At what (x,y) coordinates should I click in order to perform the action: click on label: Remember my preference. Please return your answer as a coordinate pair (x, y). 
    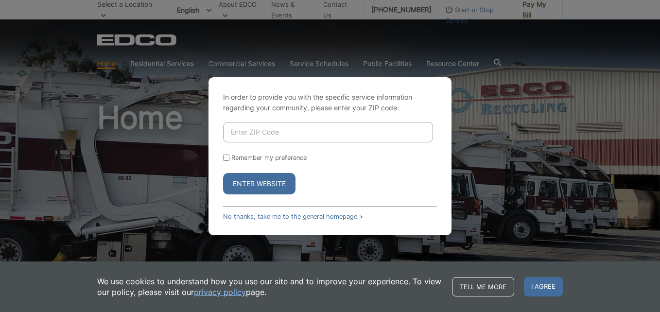
    Looking at the image, I should click on (269, 157).